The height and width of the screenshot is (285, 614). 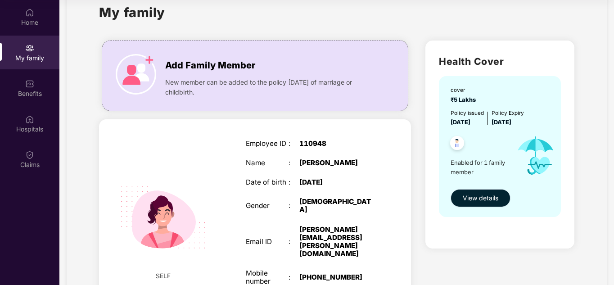 What do you see at coordinates (163, 217) in the screenshot?
I see `img: svg+xml;base64,PHN2ZyB4bWxucz0iaHR0cDovL3d3dy53My5vcmcvMjAwMC9zdmciIHdpZHRoPSIyMjQiIGhlaWdodD0iMT...` at bounding box center [163, 217].